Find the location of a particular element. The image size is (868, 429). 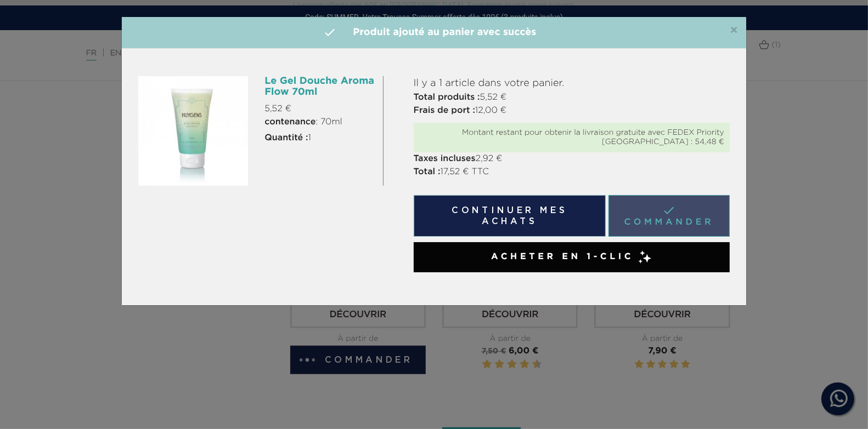

strong: Frais de port : is located at coordinates (444, 111).